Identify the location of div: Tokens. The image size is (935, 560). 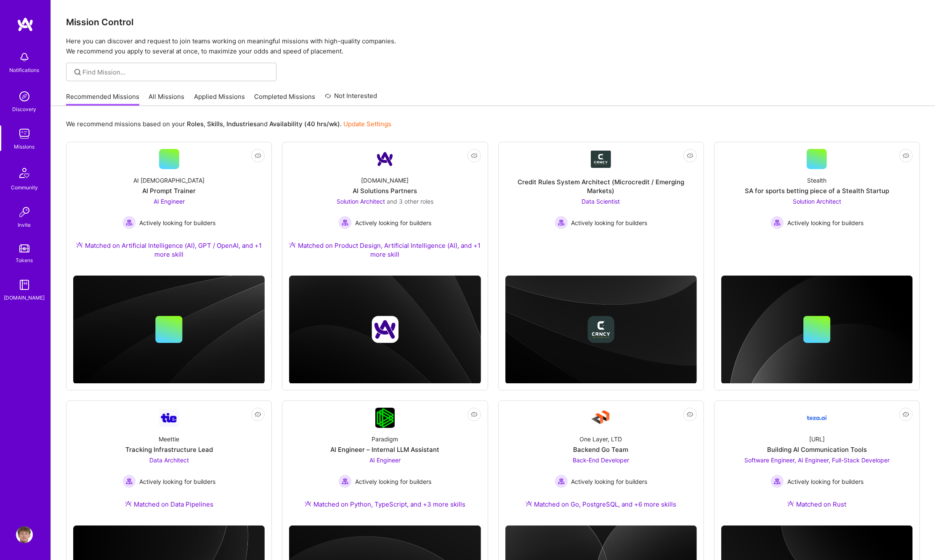
(25, 260).